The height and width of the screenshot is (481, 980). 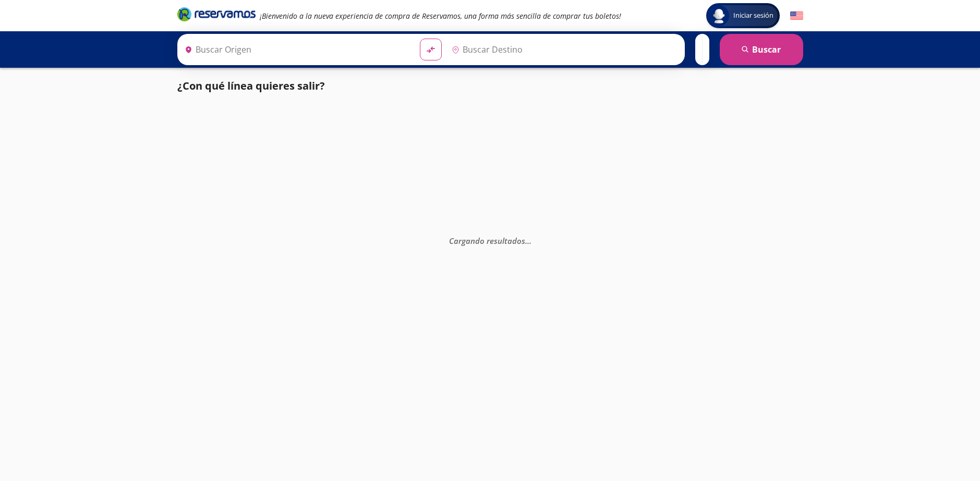 What do you see at coordinates (563, 50) in the screenshot?
I see `input: Buscar Destino` at bounding box center [563, 50].